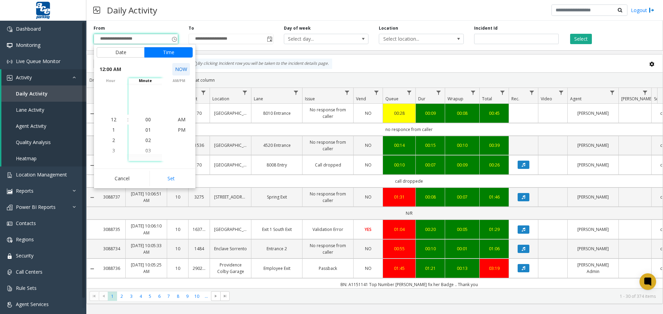 The width and height of the screenshot is (663, 314). I want to click on a: 03:19, so click(494, 268).